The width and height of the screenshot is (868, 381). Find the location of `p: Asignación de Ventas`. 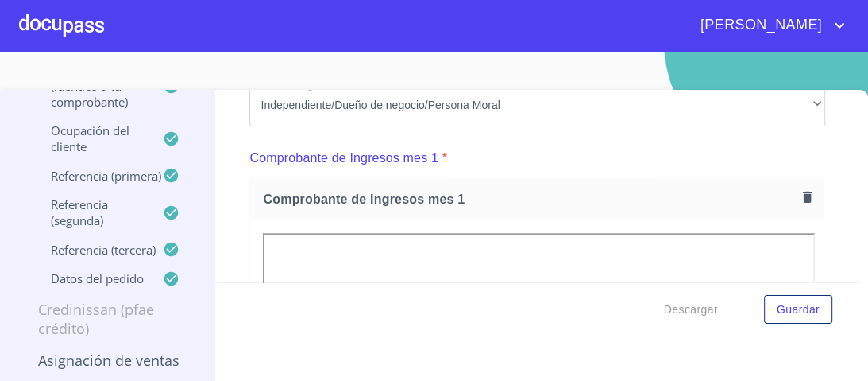

p: Asignación de Ventas is located at coordinates (107, 360).